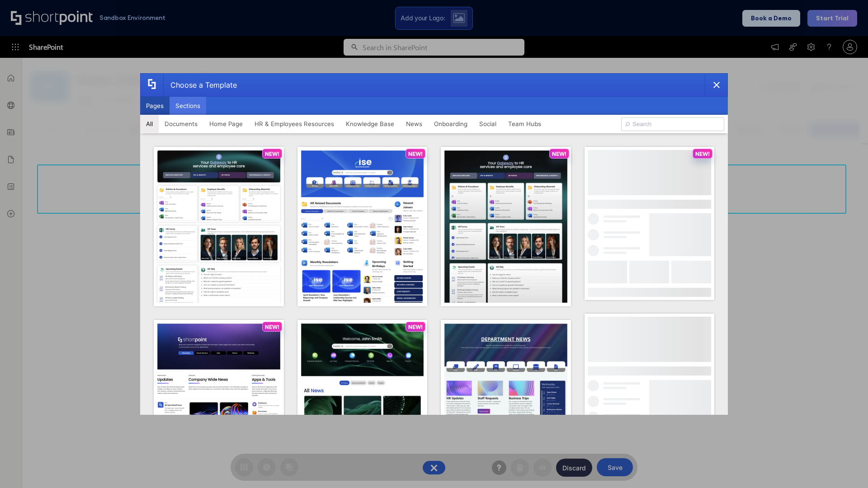 This screenshot has height=488, width=868. Describe the element at coordinates (154, 106) in the screenshot. I see `button: Pages` at that location.